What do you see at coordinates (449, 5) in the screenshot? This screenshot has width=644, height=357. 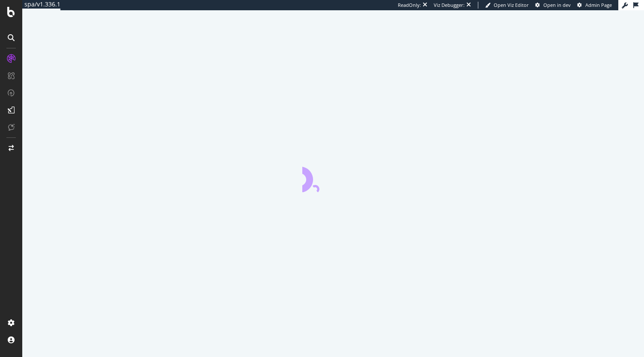 I see `div: Viz Debugger:` at bounding box center [449, 5].